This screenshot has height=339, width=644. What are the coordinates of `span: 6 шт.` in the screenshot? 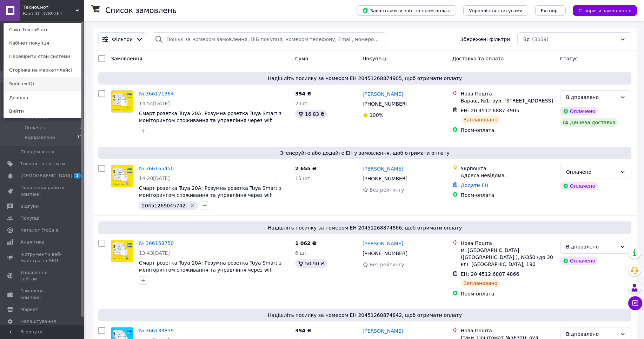 It's located at (302, 253).